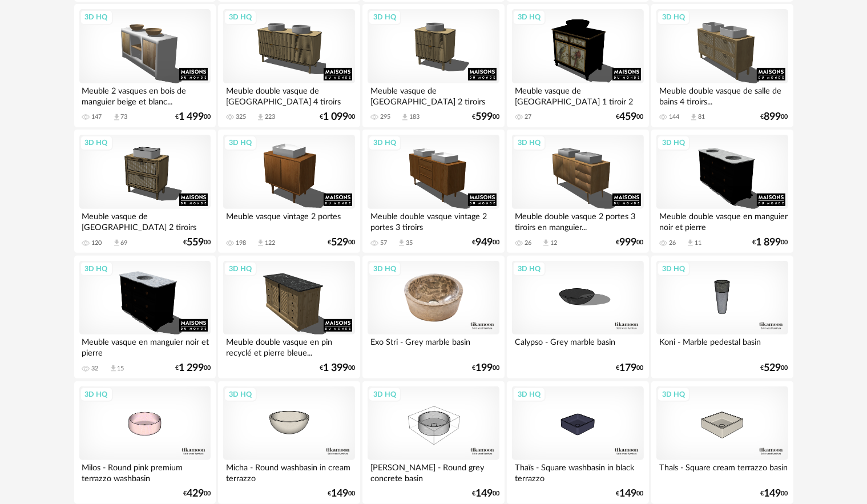 Image resolution: width=867 pixels, height=504 pixels. What do you see at coordinates (578, 346) in the screenshot?
I see `div: Calypso - Grey marble basin` at bounding box center [578, 346].